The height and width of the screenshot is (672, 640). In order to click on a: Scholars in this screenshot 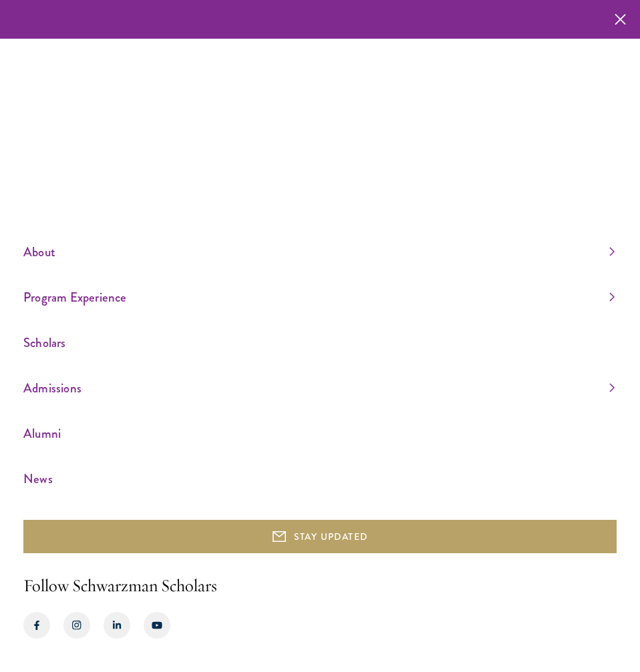, I will do `click(319, 343)`.